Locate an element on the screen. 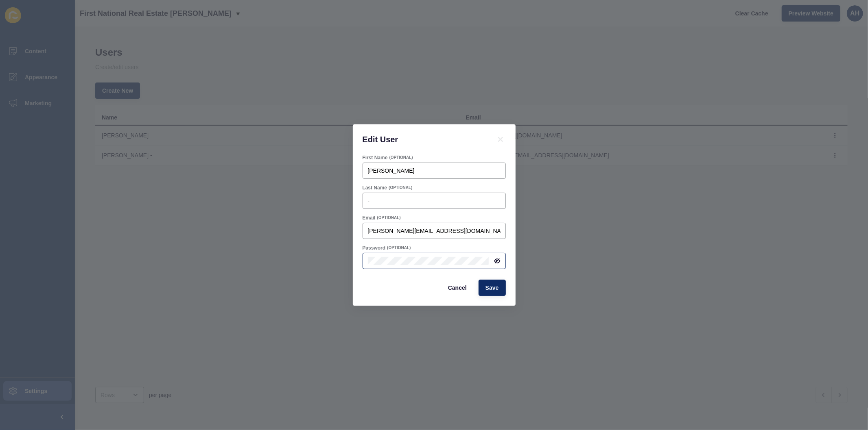 The width and height of the screenshot is (868, 430). button: Cancel is located at coordinates (458, 288).